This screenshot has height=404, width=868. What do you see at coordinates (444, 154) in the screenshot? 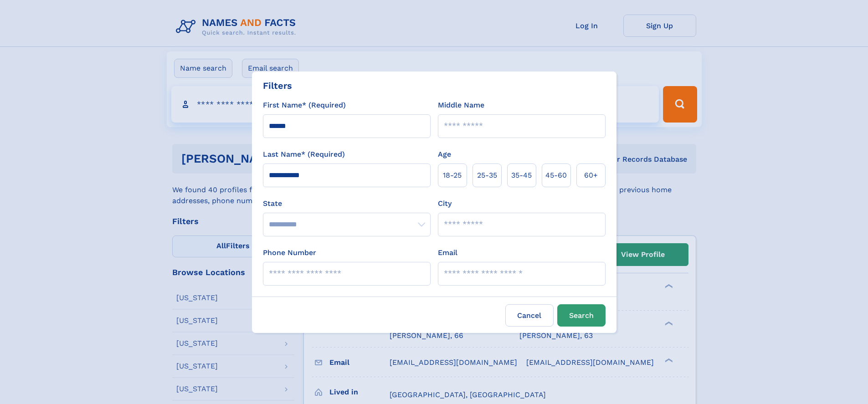
I see `label: Age` at bounding box center [444, 154].